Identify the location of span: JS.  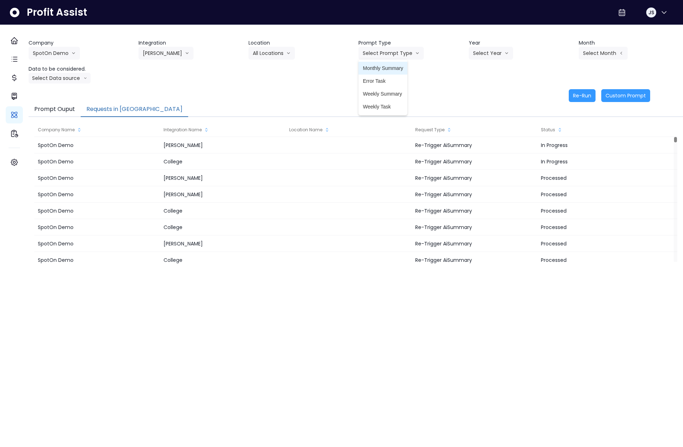
(651, 12).